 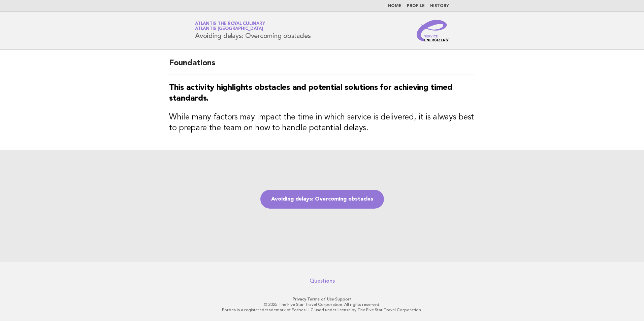 I want to click on img: Service Energizers, so click(x=433, y=30).